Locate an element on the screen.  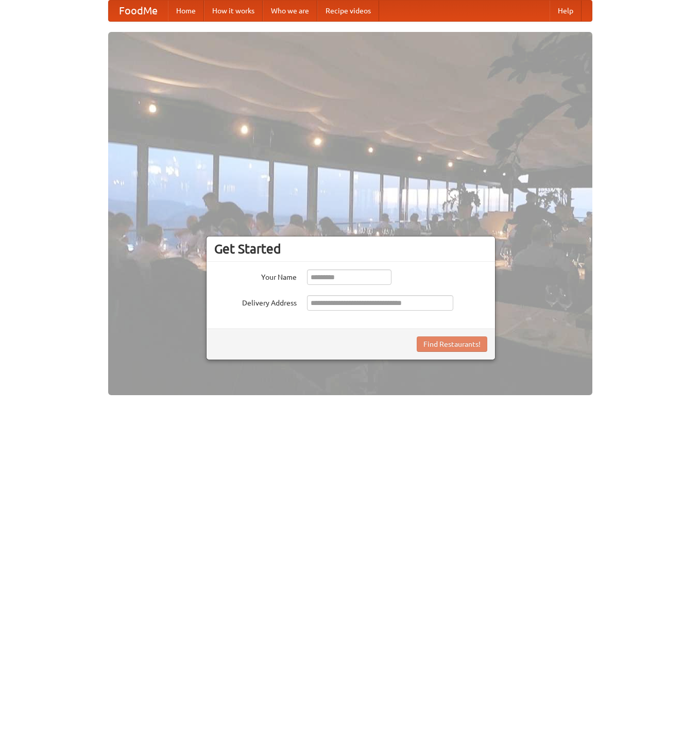
h3: Get Started is located at coordinates (351, 249).